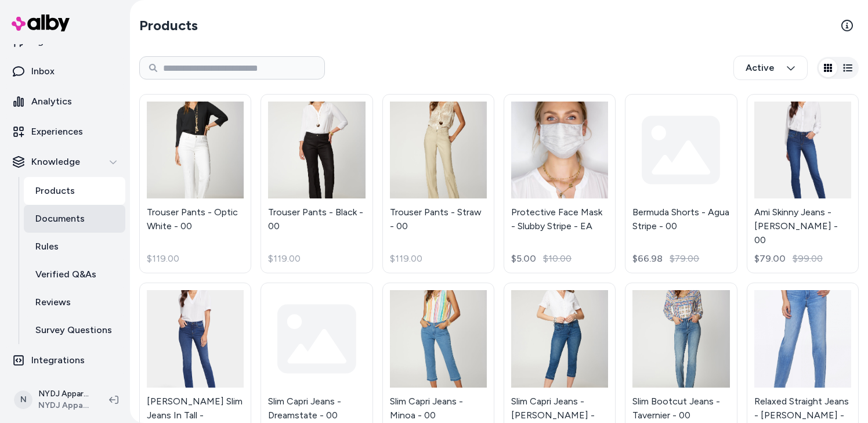 This screenshot has height=423, width=868. Describe the element at coordinates (41, 23) in the screenshot. I see `img: alby Logo` at that location.